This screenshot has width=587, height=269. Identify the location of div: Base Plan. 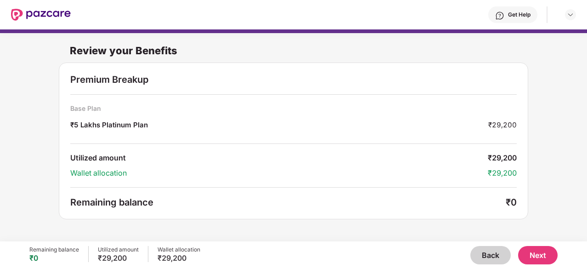
(293, 108).